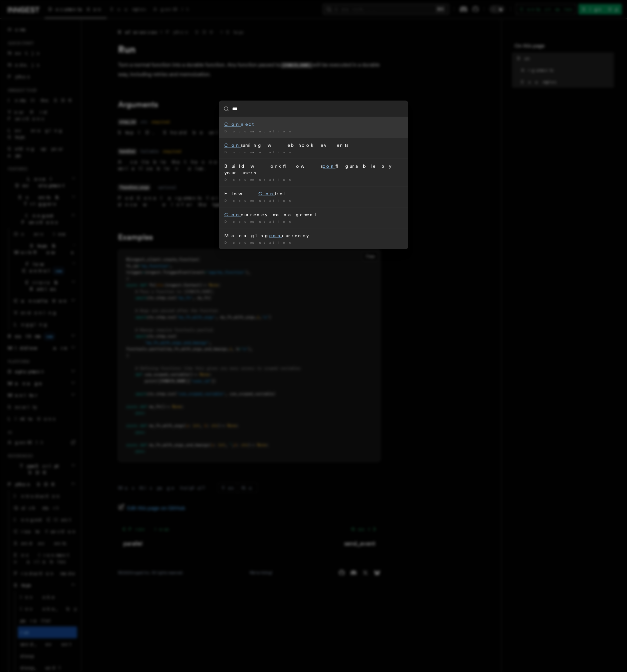 The width and height of the screenshot is (627, 672). What do you see at coordinates (313, 215) in the screenshot?
I see `div: currency management` at bounding box center [313, 215].